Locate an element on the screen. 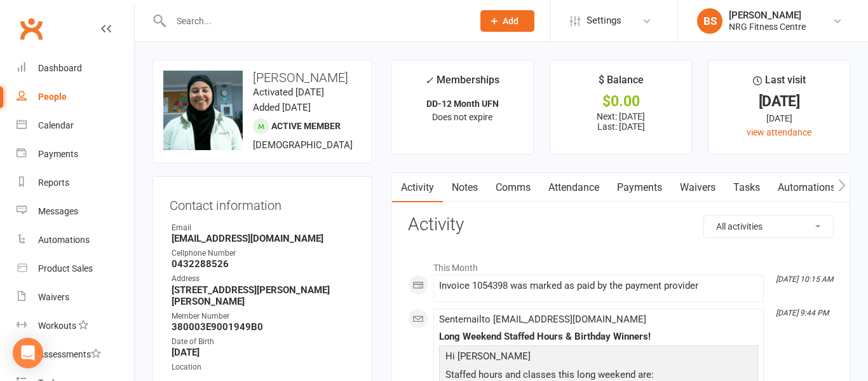 The width and height of the screenshot is (868, 381). a: Tasks is located at coordinates (747, 188).